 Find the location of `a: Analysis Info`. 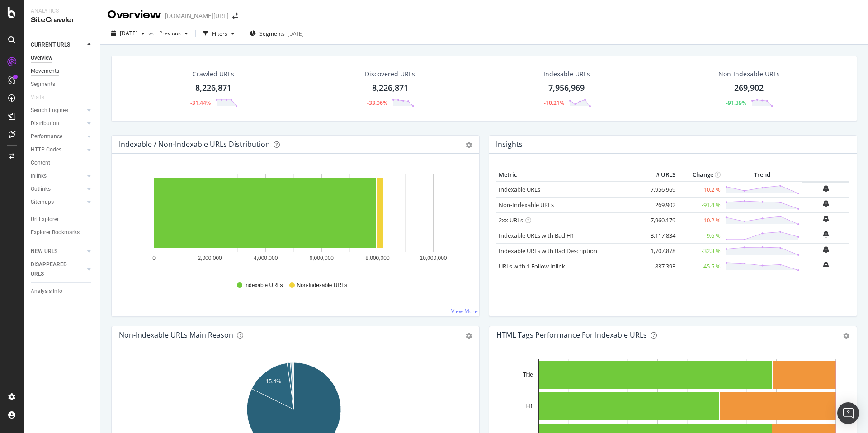

a: Analysis Info is located at coordinates (62, 291).